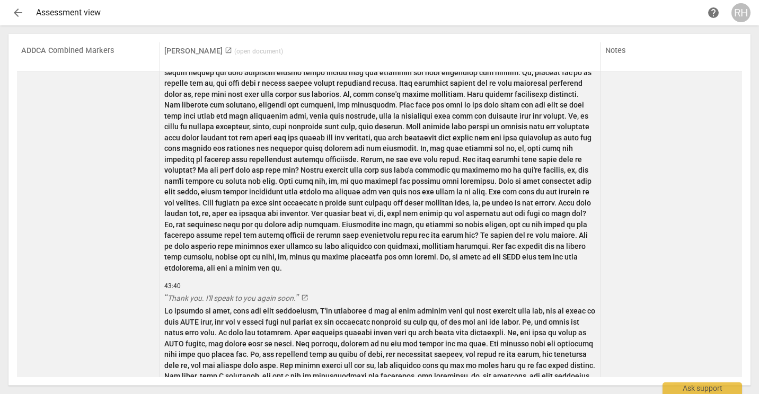  What do you see at coordinates (713, 13) in the screenshot?
I see `span: help` at bounding box center [713, 13].